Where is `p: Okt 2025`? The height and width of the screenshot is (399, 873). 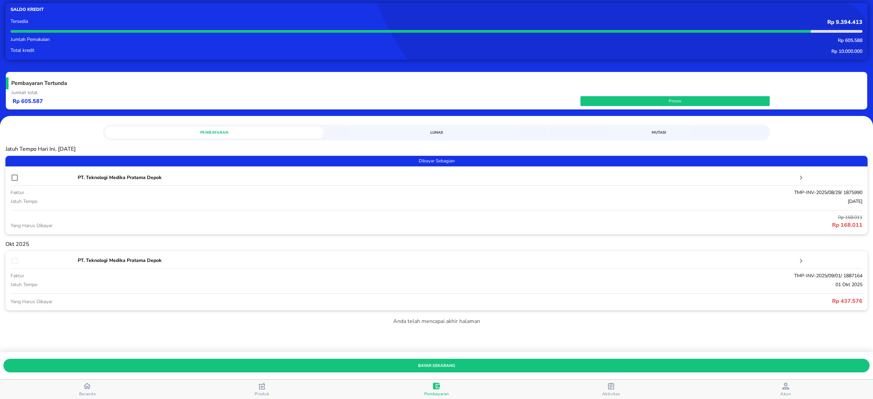
p: Okt 2025 is located at coordinates (436, 244).